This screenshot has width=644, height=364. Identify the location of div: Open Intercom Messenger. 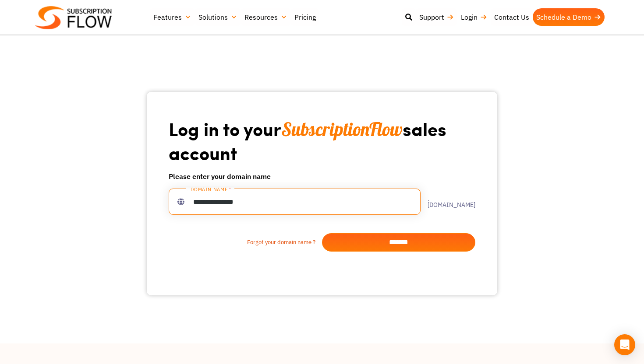
(625, 345).